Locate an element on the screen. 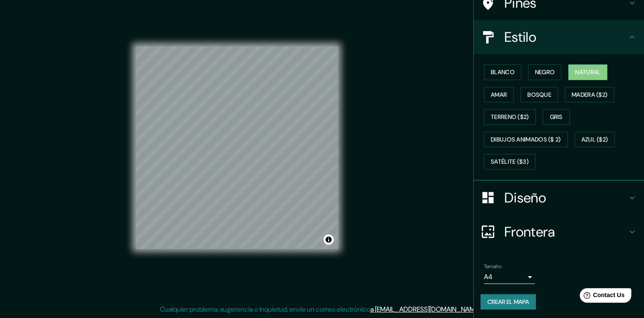 The height and width of the screenshot is (318, 644). font: Amar is located at coordinates (499, 94).